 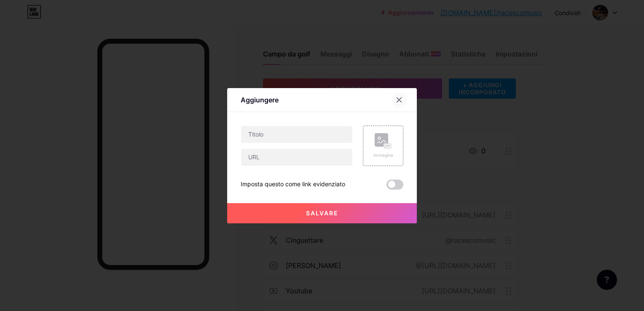 What do you see at coordinates (297, 158) in the screenshot?
I see `input: URL` at bounding box center [297, 158].